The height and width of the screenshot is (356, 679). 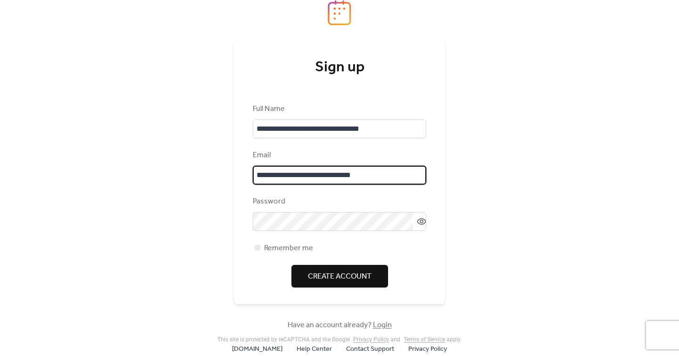 I want to click on button: Create Account, so click(x=340, y=276).